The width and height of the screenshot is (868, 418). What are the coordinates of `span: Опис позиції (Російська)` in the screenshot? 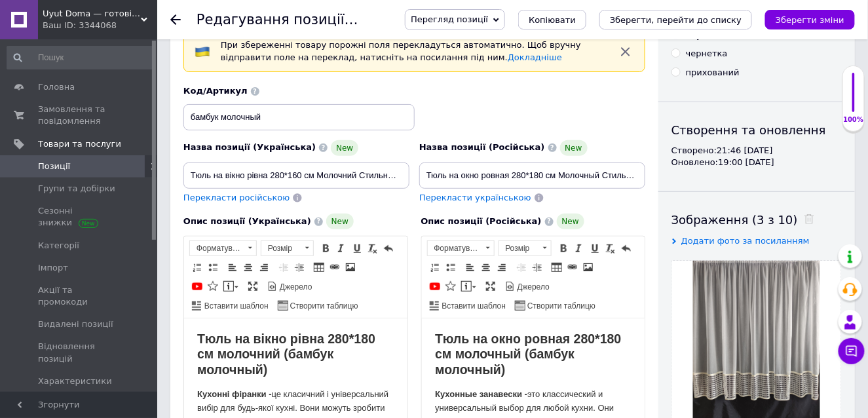 It's located at (481, 221).